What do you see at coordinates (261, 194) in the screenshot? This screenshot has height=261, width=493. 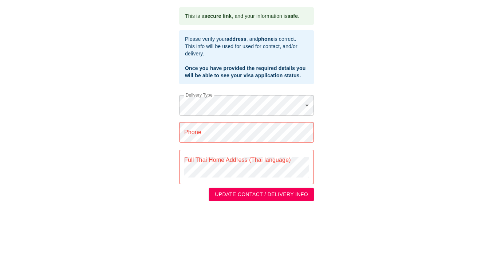 I see `button: UPDATE CONTACT / DELIVERY INFO` at bounding box center [261, 194].